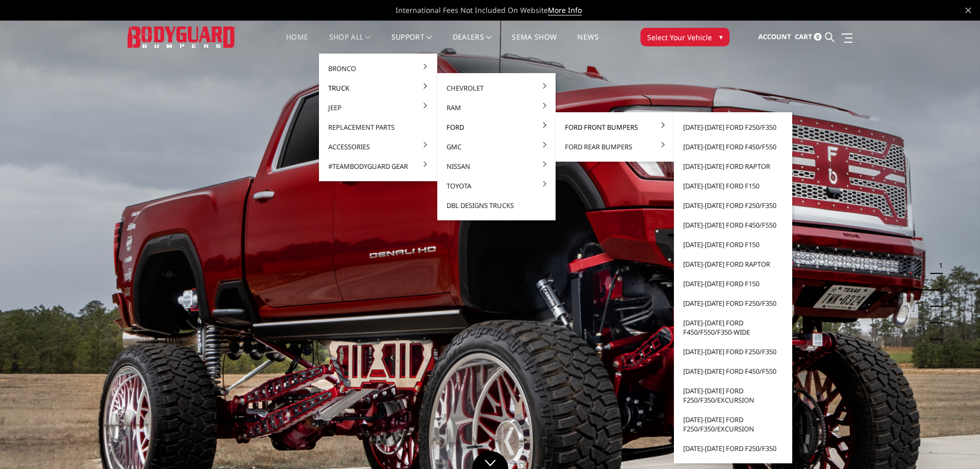 The width and height of the screenshot is (980, 469). I want to click on button: 2 of 5, so click(938, 282).